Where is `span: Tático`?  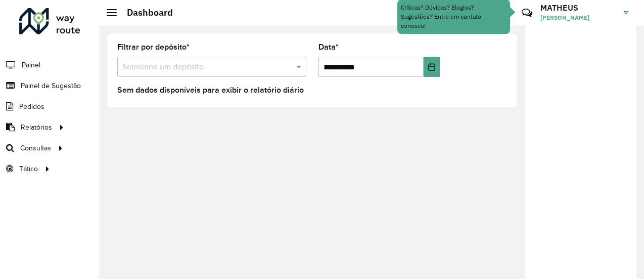 span: Tático is located at coordinates (28, 168).